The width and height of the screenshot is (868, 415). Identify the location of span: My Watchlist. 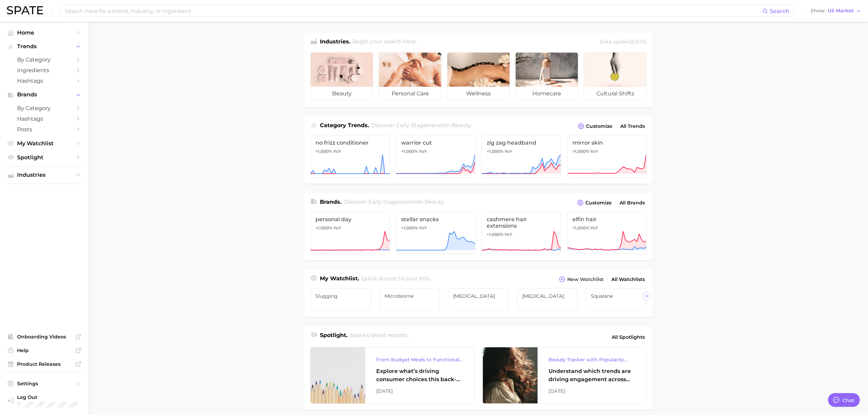
(44, 143).